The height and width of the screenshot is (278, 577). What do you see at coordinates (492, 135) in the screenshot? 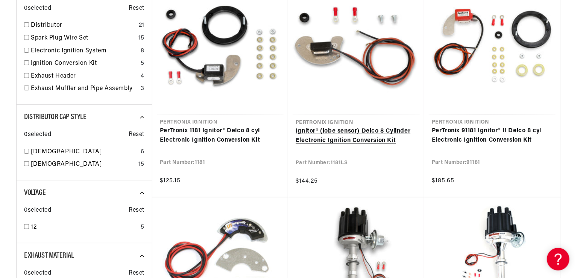
I see `a: PerTronix 91181 Ignitor® II Delco 8 cyl Electronic Ignition Conversion Kit` at bounding box center [492, 135].